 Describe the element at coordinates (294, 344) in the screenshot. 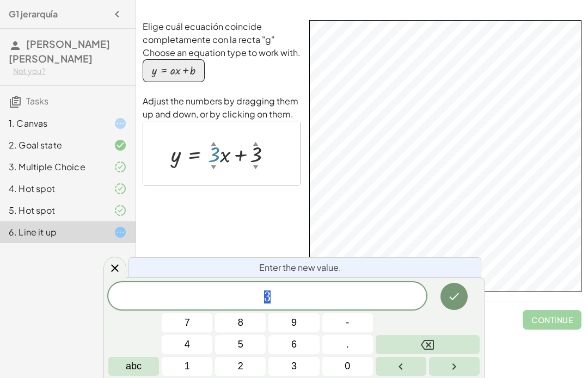

I see `span: 6` at that location.